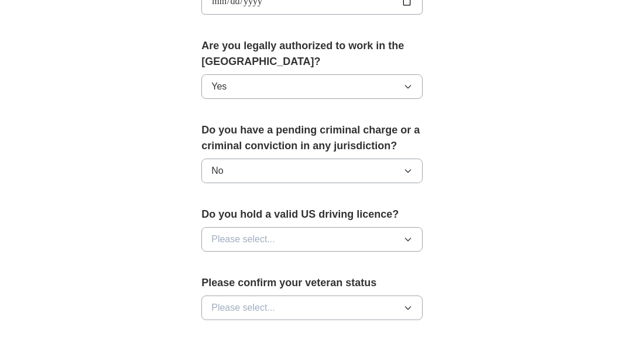  What do you see at coordinates (312, 138) in the screenshot?
I see `label: Do you have a pending criminal charge or a criminal conviction in any jurisdiction?` at bounding box center [312, 138].